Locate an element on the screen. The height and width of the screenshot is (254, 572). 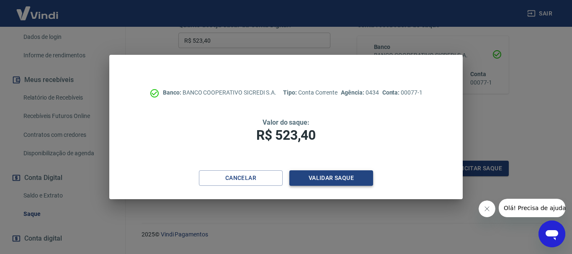
span: Olá! Precisa de ajuda? is located at coordinates (38, 9).